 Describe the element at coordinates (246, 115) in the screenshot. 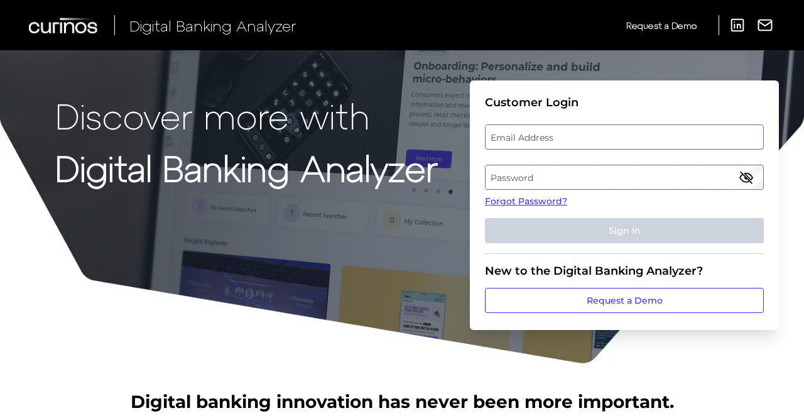

I see `p: Discover more with` at that location.